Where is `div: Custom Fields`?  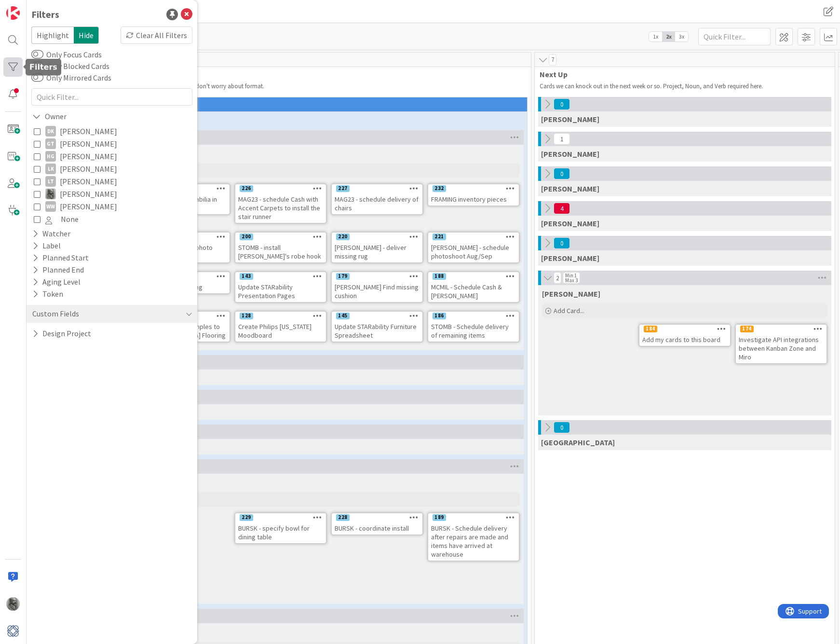
div: Custom Fields is located at coordinates (55, 313).